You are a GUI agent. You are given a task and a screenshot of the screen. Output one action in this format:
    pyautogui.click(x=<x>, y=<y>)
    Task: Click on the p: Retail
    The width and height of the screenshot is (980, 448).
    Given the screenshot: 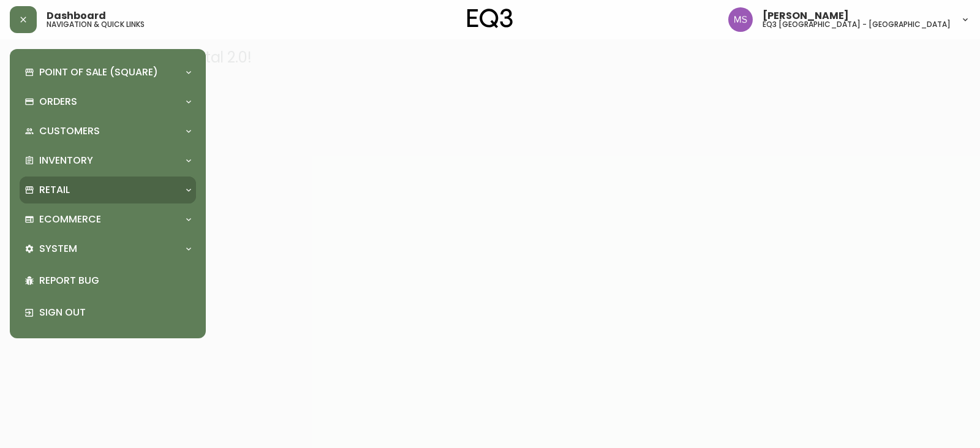 What is the action you would take?
    pyautogui.click(x=55, y=190)
    